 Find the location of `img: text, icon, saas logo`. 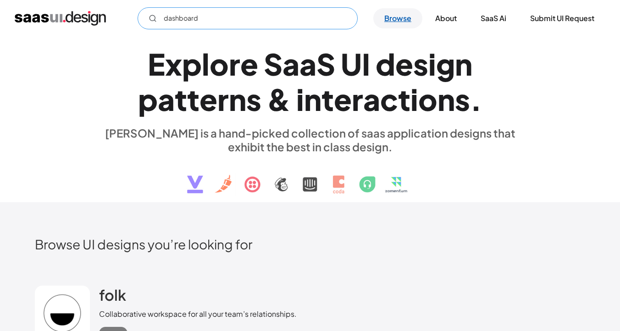

img: text, icon, saas logo is located at coordinates (310, 177).